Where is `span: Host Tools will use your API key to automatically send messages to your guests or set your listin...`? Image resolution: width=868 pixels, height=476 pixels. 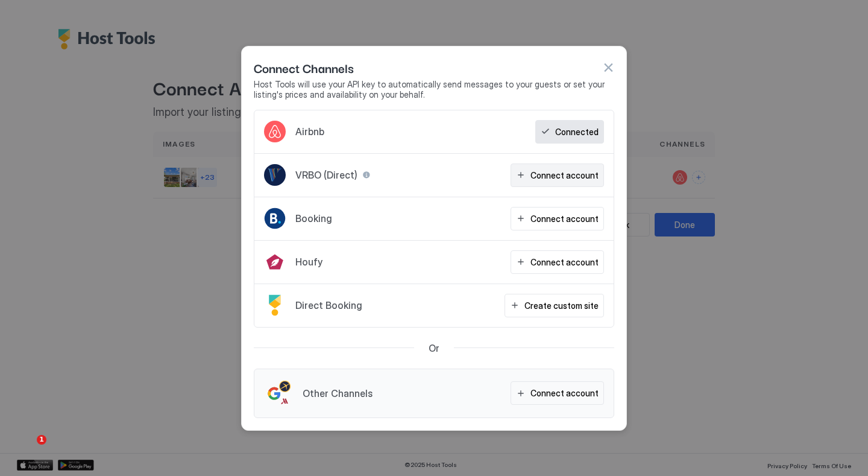
span: Host Tools will use your API key to automatically send messages to your guests or set your listin... is located at coordinates (434, 89).